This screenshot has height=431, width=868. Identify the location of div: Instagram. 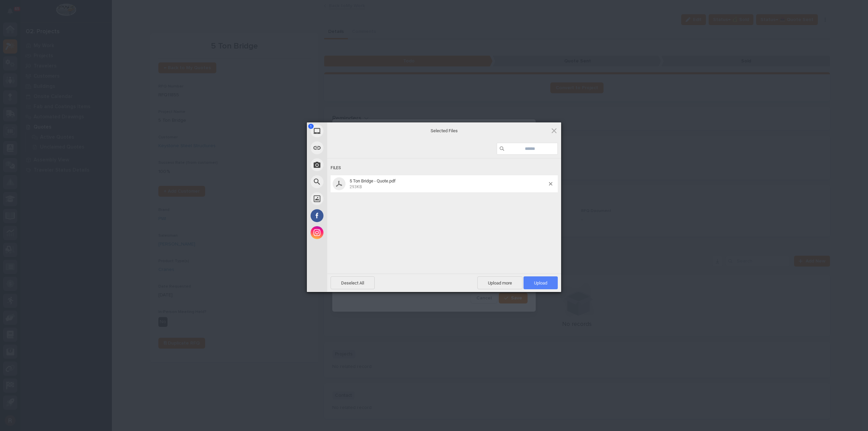
(347, 233).